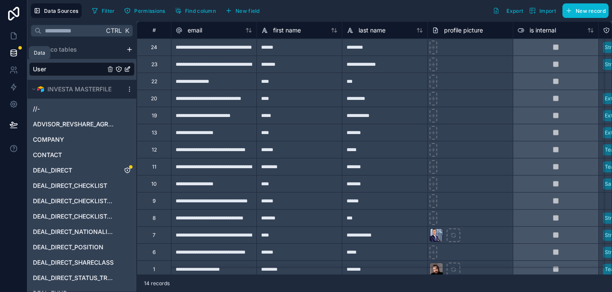  I want to click on span: last name, so click(372, 30).